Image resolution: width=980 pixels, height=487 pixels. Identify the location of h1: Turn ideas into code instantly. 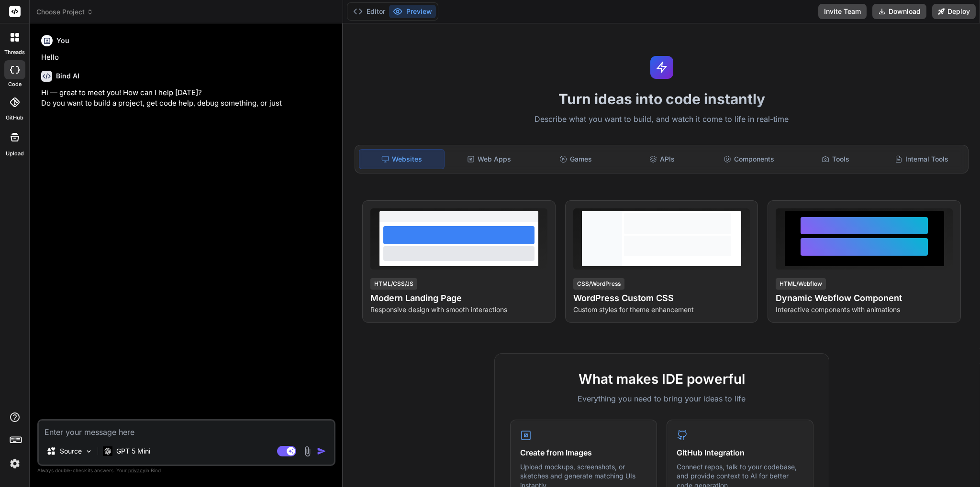
(661, 99).